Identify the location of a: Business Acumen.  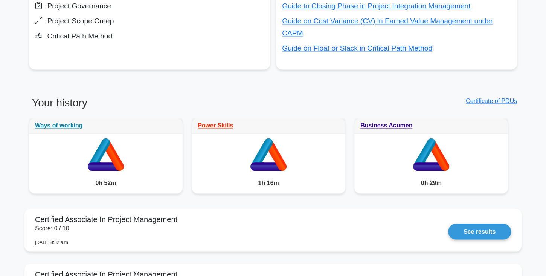
(386, 125).